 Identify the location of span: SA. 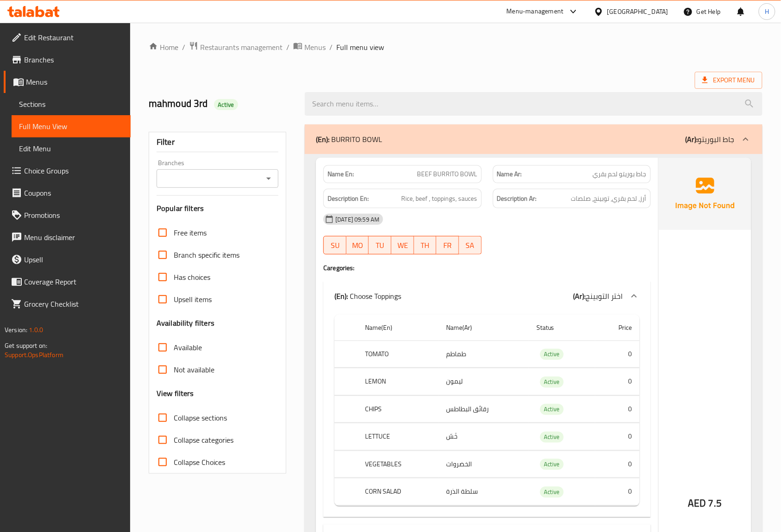
(470, 245).